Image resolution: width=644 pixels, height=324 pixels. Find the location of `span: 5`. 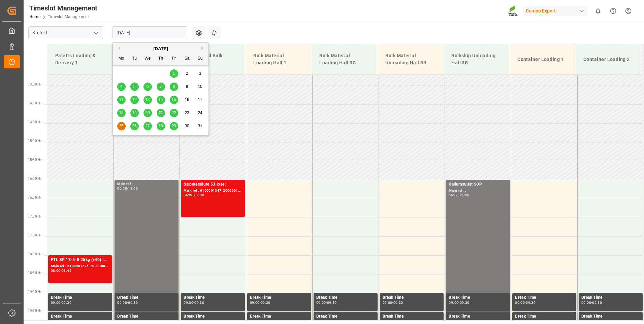

span: 5 is located at coordinates (134, 87).